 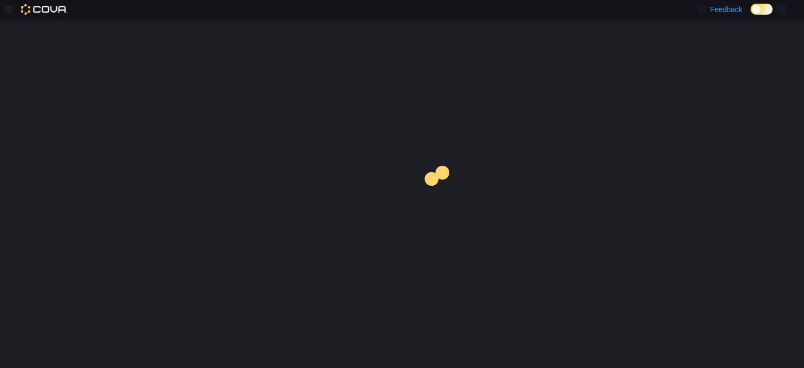 I want to click on span: Dark Mode, so click(x=750, y=15).